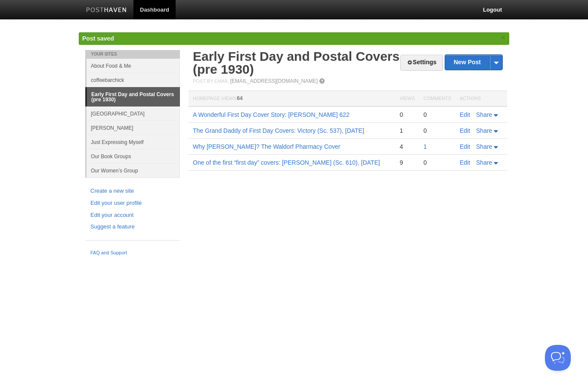  What do you see at coordinates (133, 170) in the screenshot?
I see `a: Our Women’s Group` at bounding box center [133, 170].